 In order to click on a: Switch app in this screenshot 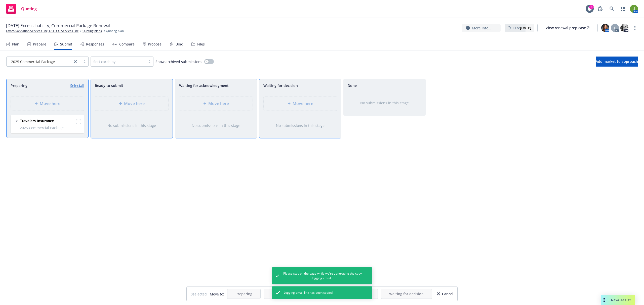, I will do `click(624, 9)`.